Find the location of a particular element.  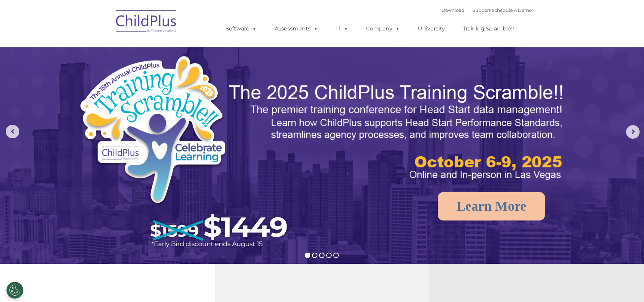

a: University is located at coordinates (432, 29).